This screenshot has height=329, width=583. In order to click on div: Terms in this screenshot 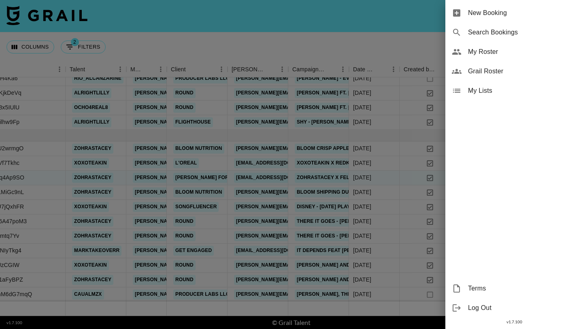, I will do `click(514, 288)`.